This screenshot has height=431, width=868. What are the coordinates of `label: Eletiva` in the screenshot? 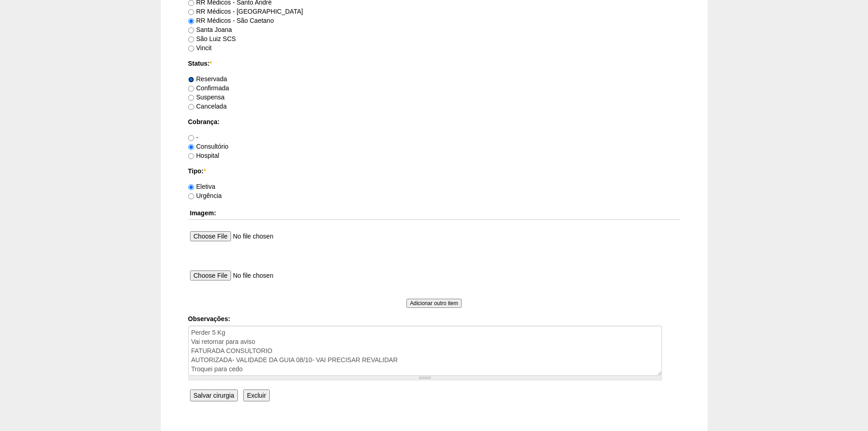 It's located at (202, 187).